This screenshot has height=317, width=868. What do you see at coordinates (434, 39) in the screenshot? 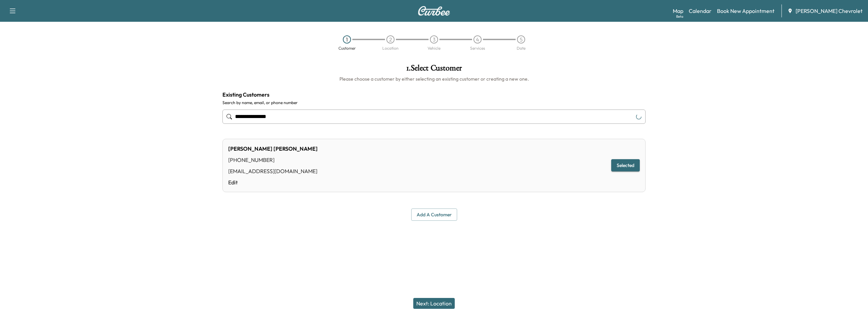
I see `div: 3` at bounding box center [434, 39].